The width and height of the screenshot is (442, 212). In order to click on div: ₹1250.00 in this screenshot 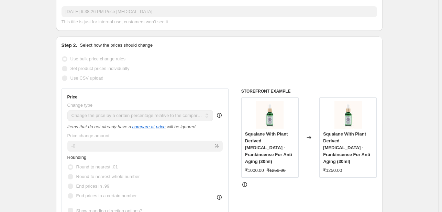, I will do `click(332, 171)`.